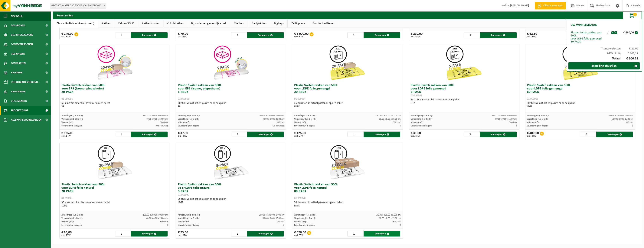 The height and width of the screenshot is (248, 644). I want to click on img: 01-999970, so click(348, 162).